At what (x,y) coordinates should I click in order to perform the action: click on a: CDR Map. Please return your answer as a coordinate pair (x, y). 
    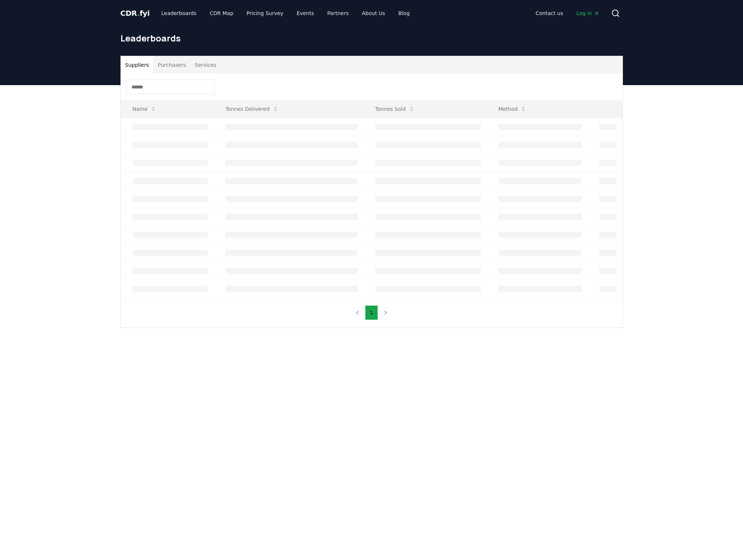
    Looking at the image, I should click on (221, 13).